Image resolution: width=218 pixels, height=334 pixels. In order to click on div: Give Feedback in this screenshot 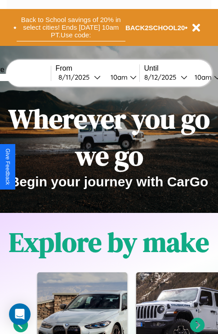, I will do `click(8, 166)`.